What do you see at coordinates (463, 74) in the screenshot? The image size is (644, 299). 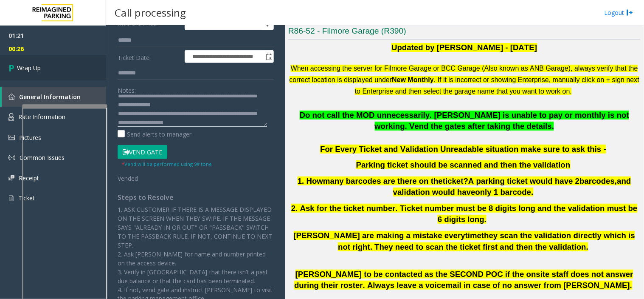 I see `span: When accessing the server for Filmore Garage or BCC Garage (Also known as ANB Garage), always ver...` at bounding box center [463, 74].